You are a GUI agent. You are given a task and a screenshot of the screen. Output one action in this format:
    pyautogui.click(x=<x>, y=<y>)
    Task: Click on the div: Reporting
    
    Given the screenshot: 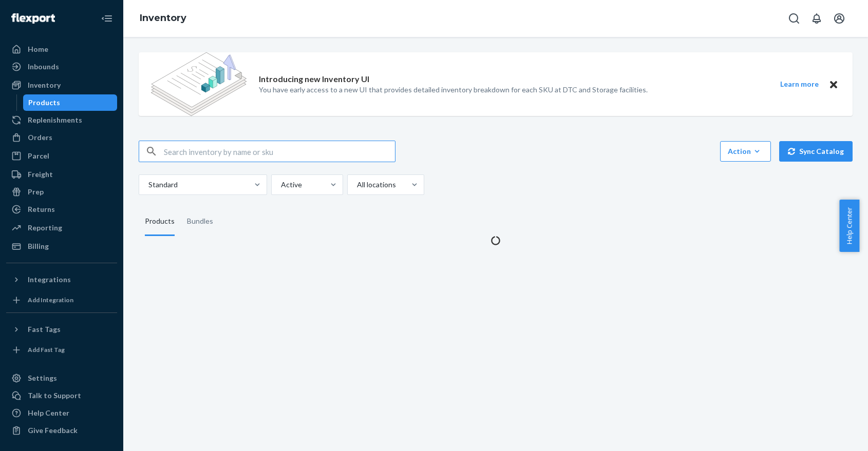 What is the action you would take?
    pyautogui.click(x=44, y=228)
    